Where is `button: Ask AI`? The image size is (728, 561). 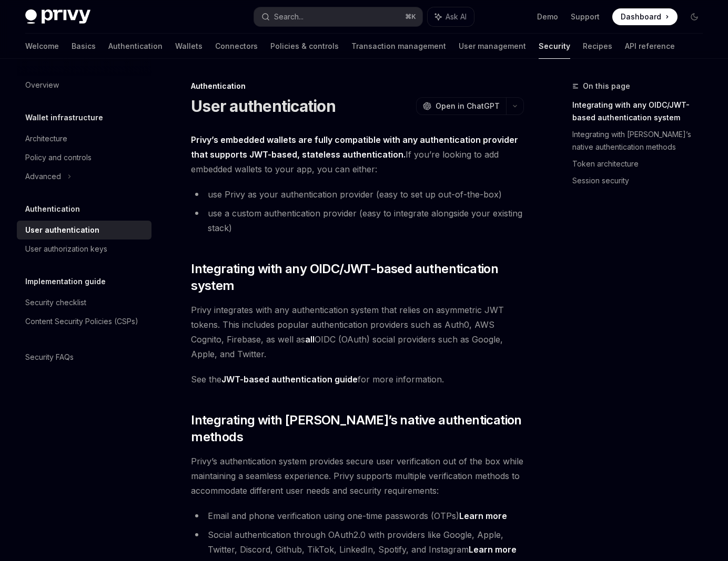
button: Ask AI is located at coordinates (450, 17).